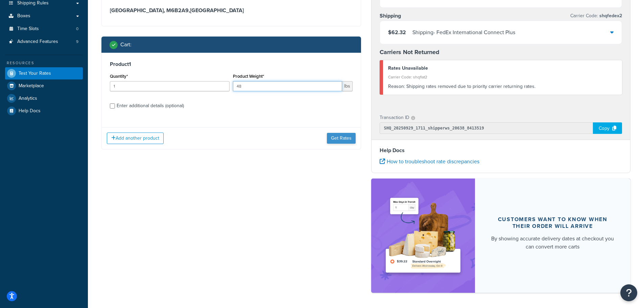 This screenshot has width=644, height=308. What do you see at coordinates (397, 32) in the screenshot?
I see `span: $62.32` at bounding box center [397, 32].